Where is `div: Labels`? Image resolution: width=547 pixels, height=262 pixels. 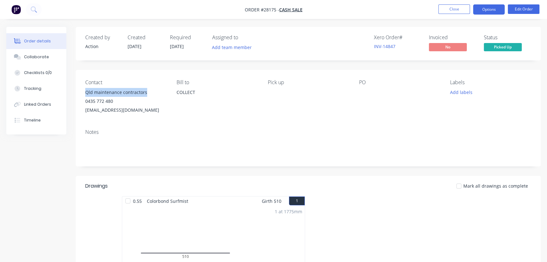
div: Labels is located at coordinates (491, 82).